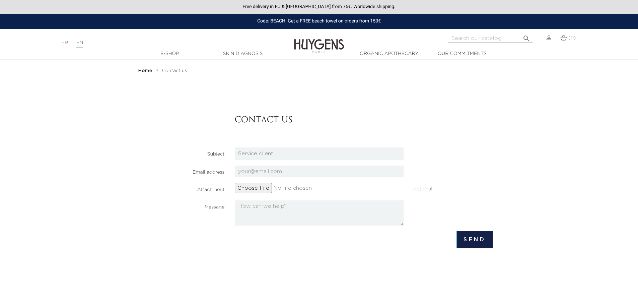 The height and width of the screenshot is (308, 638). I want to click on a: Our commitments, so click(462, 54).